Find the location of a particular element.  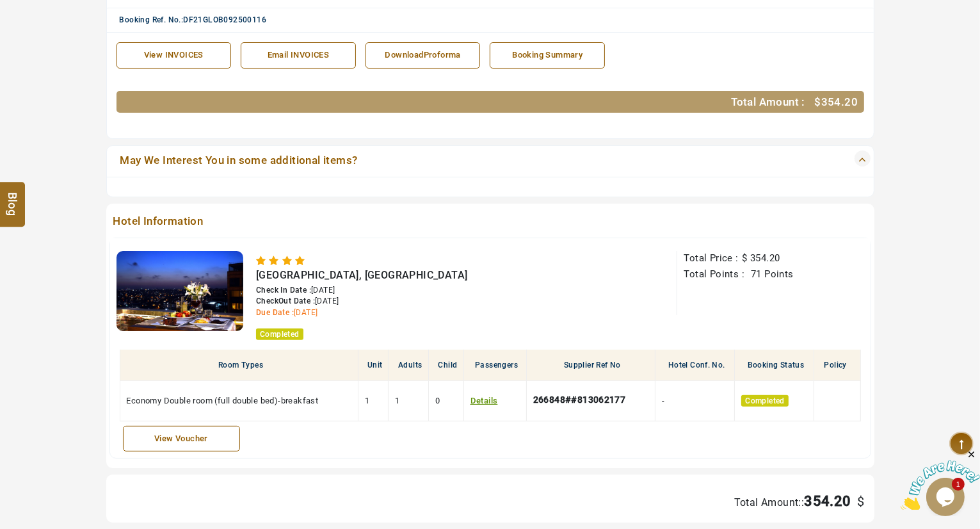

a: View INVOICES is located at coordinates (174, 55).